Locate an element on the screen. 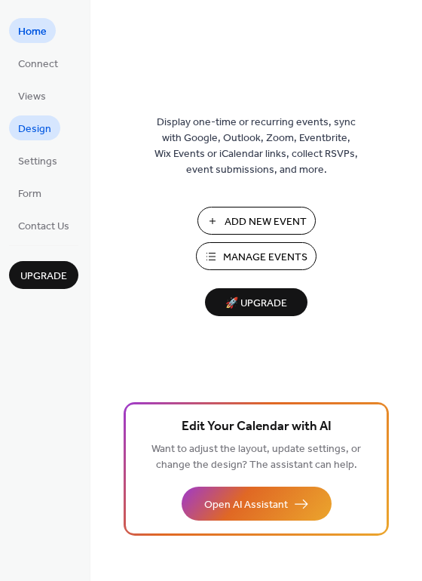  span: Edit Your Calendar with AI is located at coordinates (256, 427).